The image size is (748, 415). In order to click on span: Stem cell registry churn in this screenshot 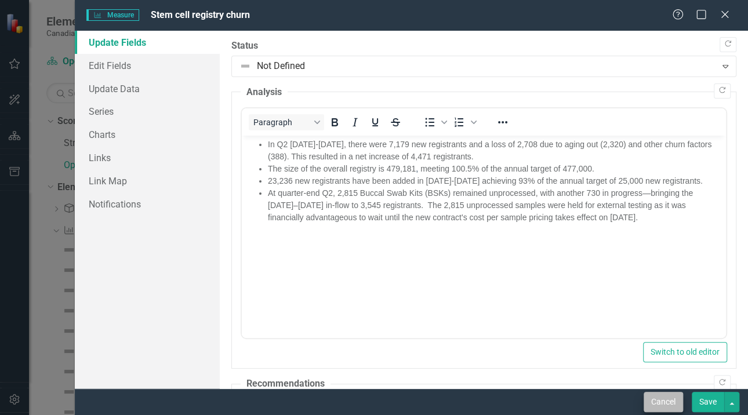, I will do `click(200, 15)`.